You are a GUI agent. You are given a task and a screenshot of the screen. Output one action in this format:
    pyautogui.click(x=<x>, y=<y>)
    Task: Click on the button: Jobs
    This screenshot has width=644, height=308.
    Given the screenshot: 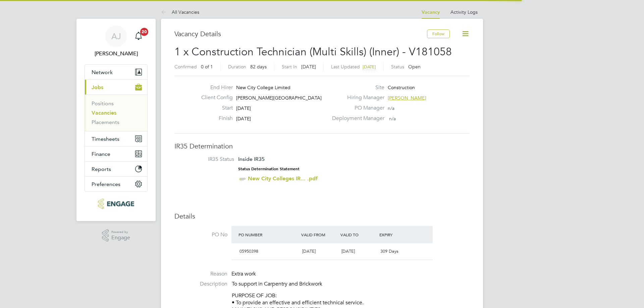 What is the action you would take?
    pyautogui.click(x=116, y=87)
    